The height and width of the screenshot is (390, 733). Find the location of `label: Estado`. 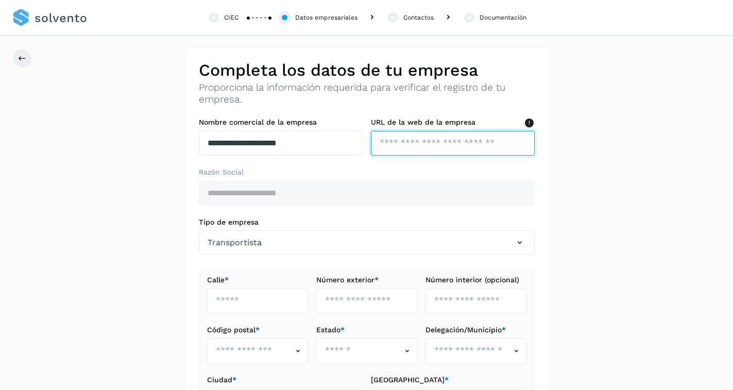

label: Estado is located at coordinates (367, 330).